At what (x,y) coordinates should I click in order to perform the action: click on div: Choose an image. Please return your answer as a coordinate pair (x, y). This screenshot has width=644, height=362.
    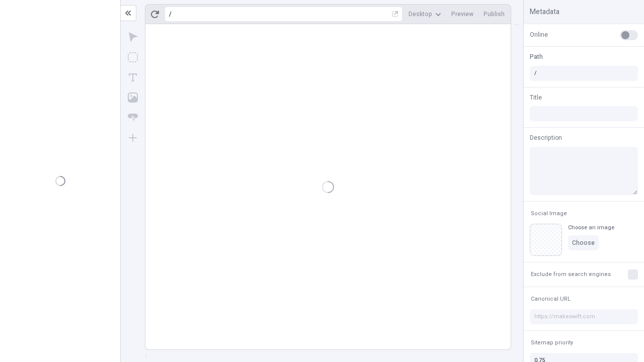
    Looking at the image, I should click on (592, 227).